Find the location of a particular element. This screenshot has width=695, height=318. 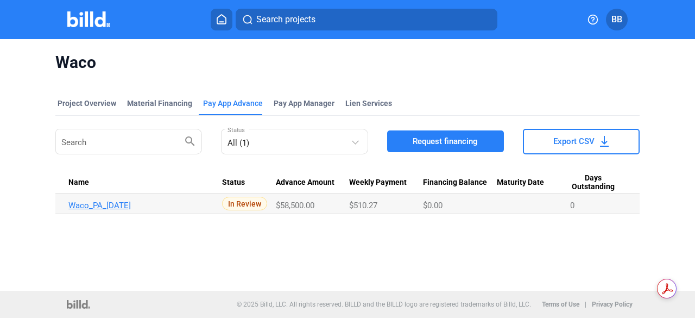

div: Financing Balance is located at coordinates (460, 182).